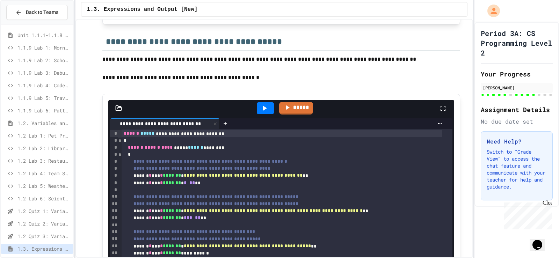  I want to click on span: 1.2 Lab 1: Pet Profile Fix, so click(44, 136).